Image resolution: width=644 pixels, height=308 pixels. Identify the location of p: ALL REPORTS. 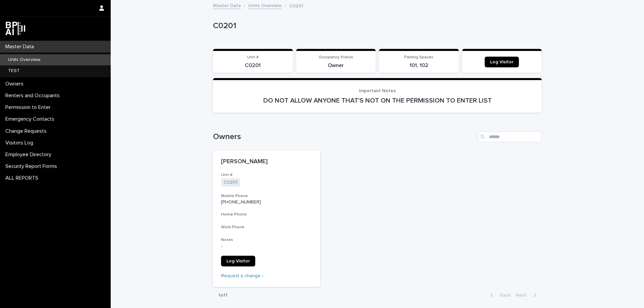
(23, 178).